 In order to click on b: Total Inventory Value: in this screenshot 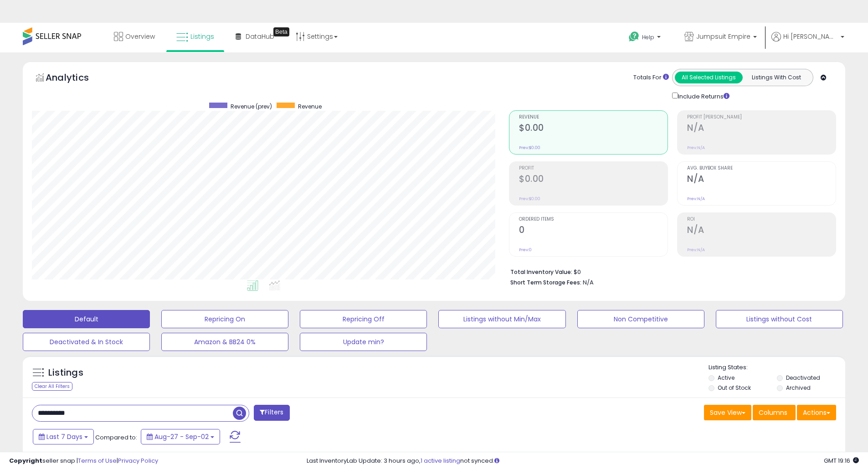, I will do `click(541, 271)`.